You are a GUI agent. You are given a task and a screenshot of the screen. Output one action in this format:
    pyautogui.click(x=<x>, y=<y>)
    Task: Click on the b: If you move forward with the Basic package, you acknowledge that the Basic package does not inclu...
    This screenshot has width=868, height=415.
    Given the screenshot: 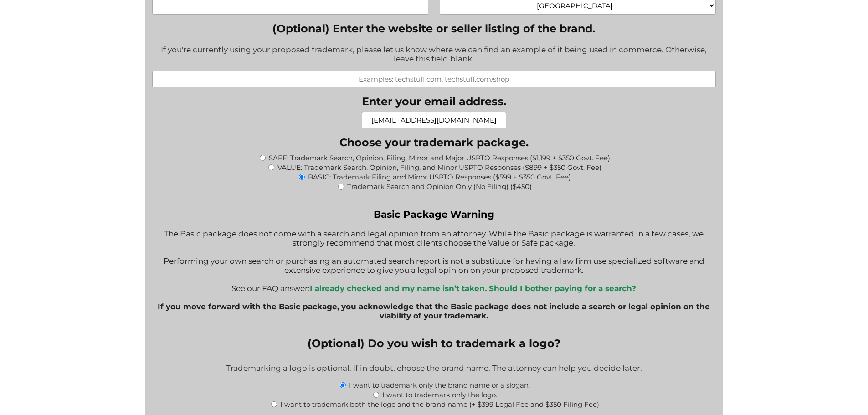 What is the action you would take?
    pyautogui.click(x=434, y=311)
    